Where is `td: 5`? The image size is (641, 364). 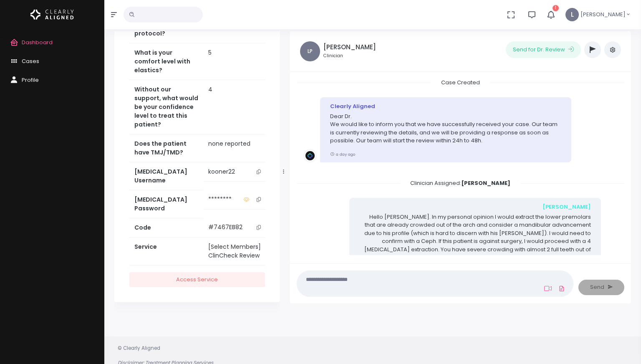 td: 5 is located at coordinates (236, 61).